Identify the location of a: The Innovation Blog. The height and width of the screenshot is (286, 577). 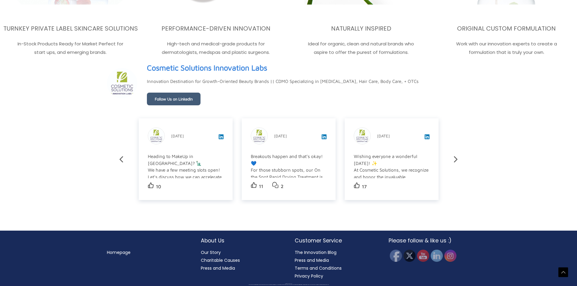
(316, 253).